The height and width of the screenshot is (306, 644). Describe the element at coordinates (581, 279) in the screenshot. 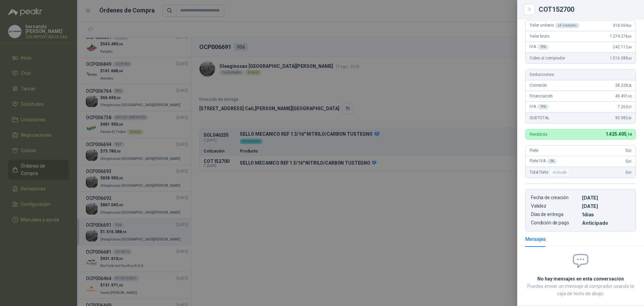

I see `h2: No hay mensajes en esta conversación` at that location.